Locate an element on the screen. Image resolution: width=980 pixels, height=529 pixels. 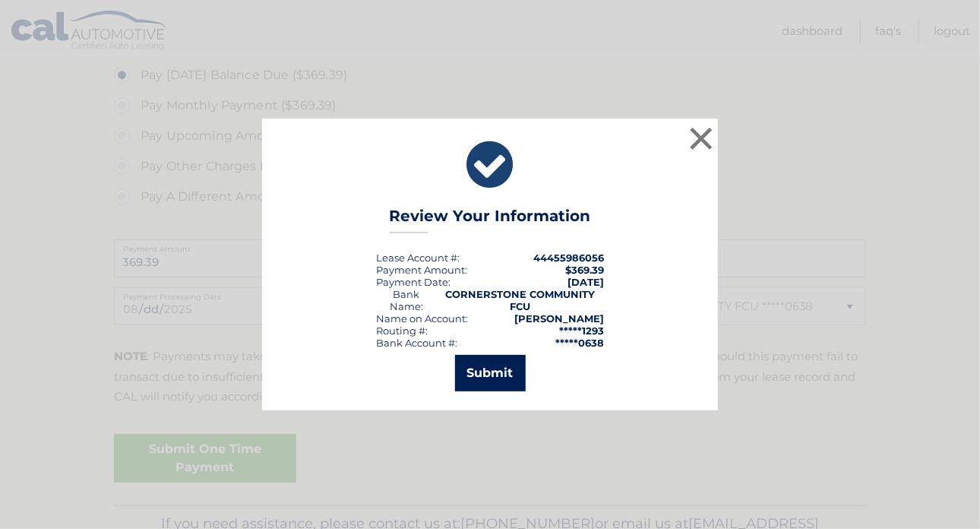
strong: 44455986056 is located at coordinates (568, 258).